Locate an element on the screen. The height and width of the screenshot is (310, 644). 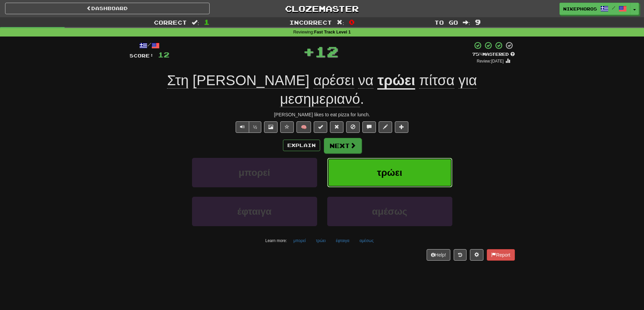
button: Reset to 0% Mastered (alt+r) is located at coordinates (336, 127).